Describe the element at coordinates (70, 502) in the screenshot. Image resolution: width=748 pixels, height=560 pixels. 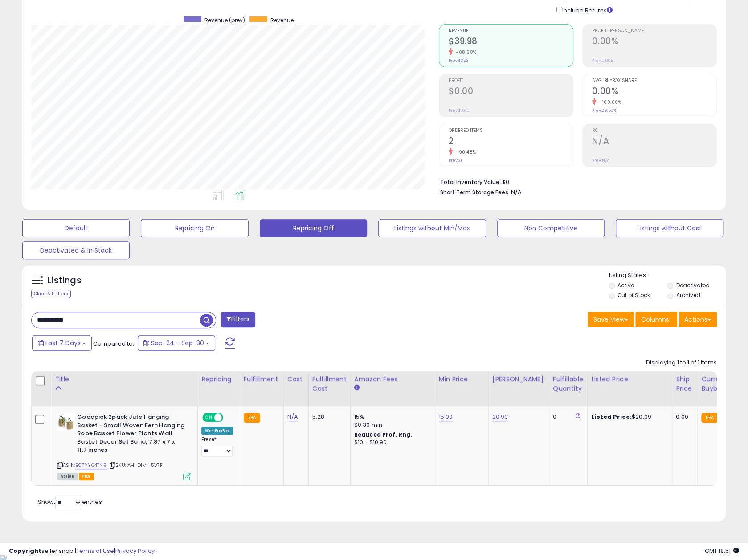
I see `span: Show: entries` at that location.